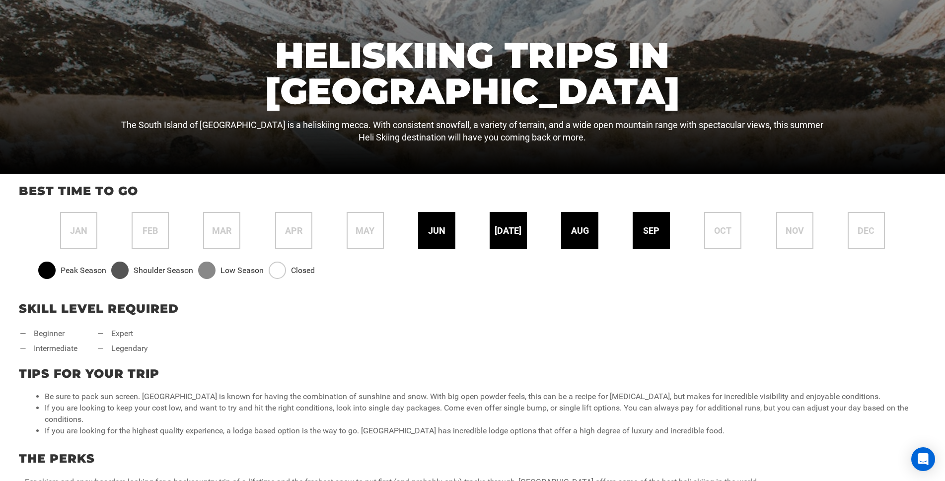  Describe the element at coordinates (472, 309) in the screenshot. I see `p: Skill Level Required` at that location.